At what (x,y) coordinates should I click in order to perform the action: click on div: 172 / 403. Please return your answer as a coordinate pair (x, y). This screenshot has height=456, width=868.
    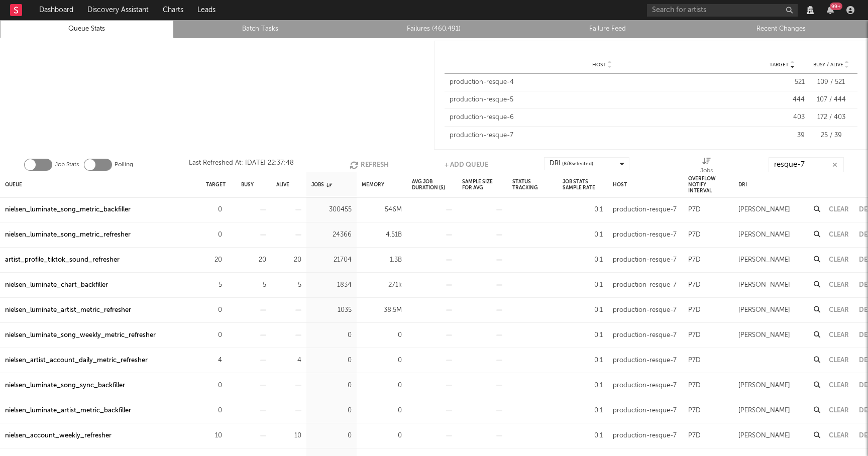
    Looking at the image, I should click on (831, 117).